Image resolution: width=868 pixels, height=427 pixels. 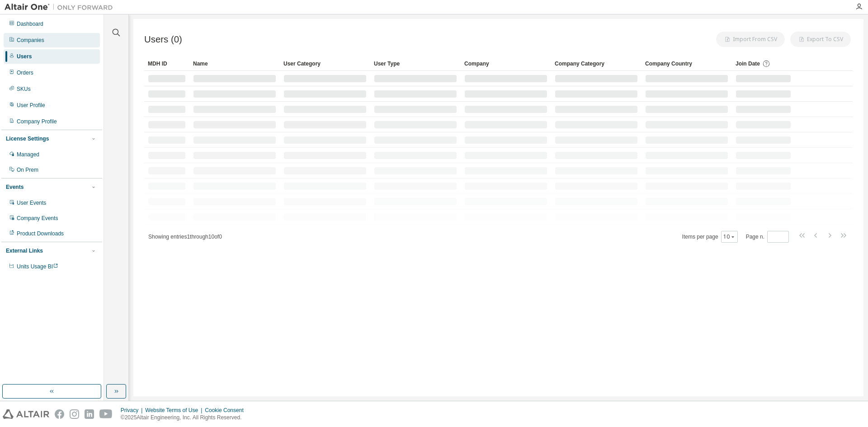 I want to click on img: altair_logo.svg, so click(x=26, y=414).